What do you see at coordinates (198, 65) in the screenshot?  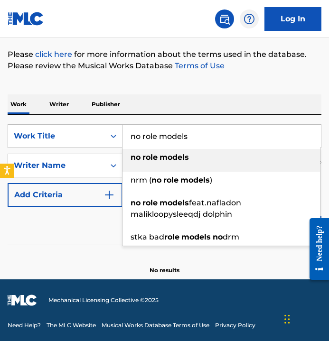 I see `a: Terms of Use` at bounding box center [198, 65].